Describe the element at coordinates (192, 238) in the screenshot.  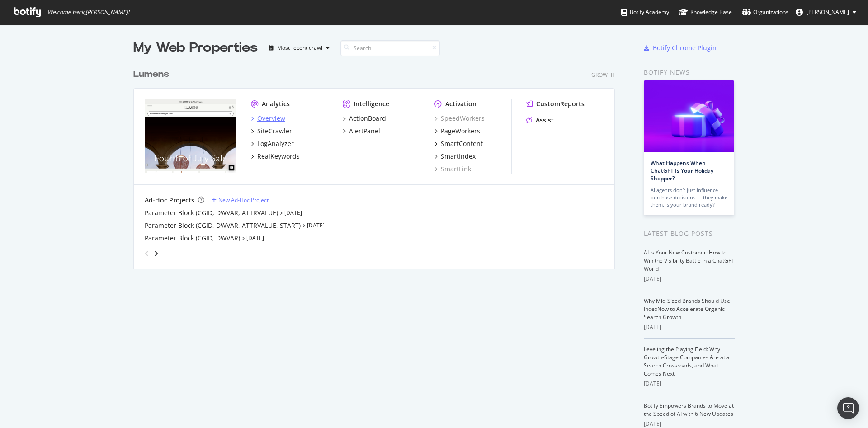
I see `a: Parameter Block (CGID, DWVAR)` at that location.